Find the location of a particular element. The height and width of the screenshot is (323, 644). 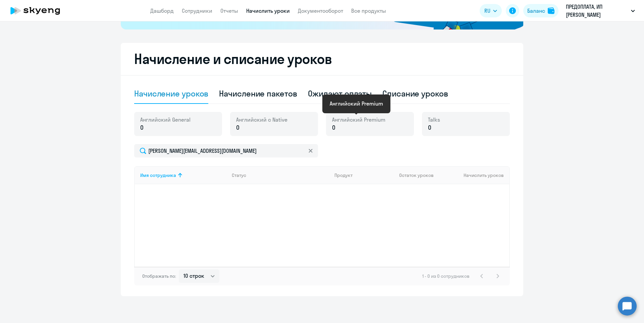

span: Английский Premium is located at coordinates (359, 120).